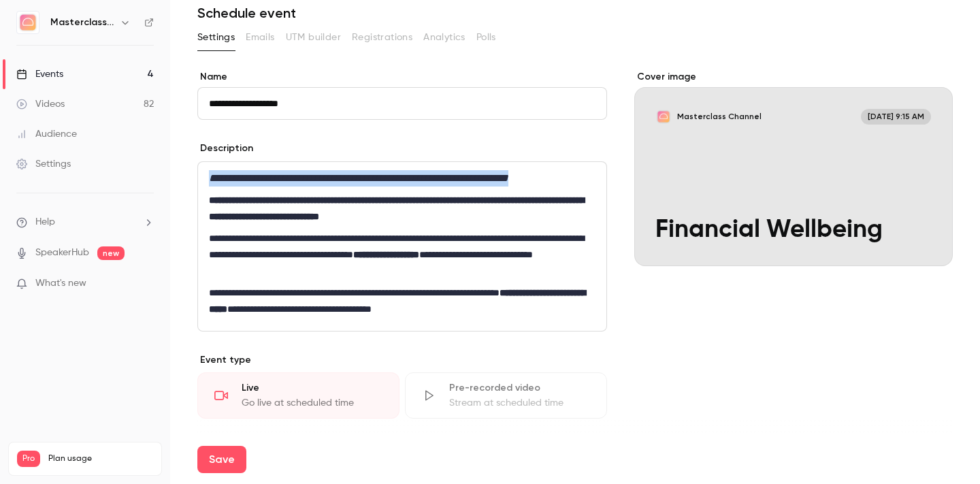 The height and width of the screenshot is (484, 980). Describe the element at coordinates (40, 104) in the screenshot. I see `div: Videos` at that location.